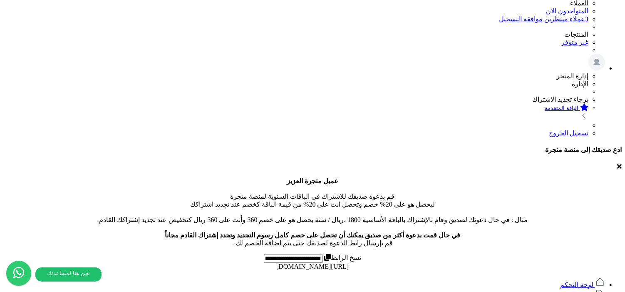 The width and height of the screenshot is (625, 292). What do you see at coordinates (582, 284) in the screenshot?
I see `a: لوحة التحكم` at bounding box center [582, 284].